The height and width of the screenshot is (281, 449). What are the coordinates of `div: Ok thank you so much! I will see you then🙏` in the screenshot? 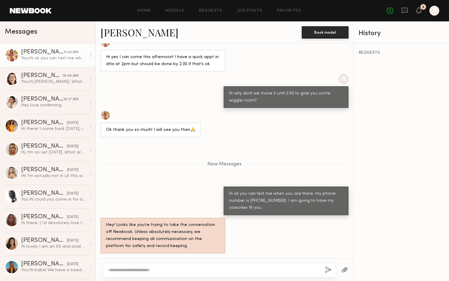 It's located at (151, 130).